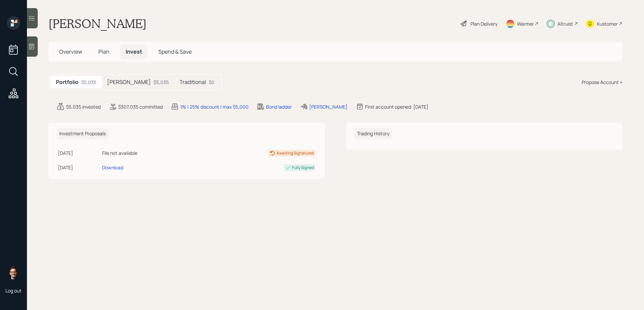 The image size is (644, 310). What do you see at coordinates (13, 273) in the screenshot?
I see `img: sami-boghos-headshot.png` at bounding box center [13, 273].